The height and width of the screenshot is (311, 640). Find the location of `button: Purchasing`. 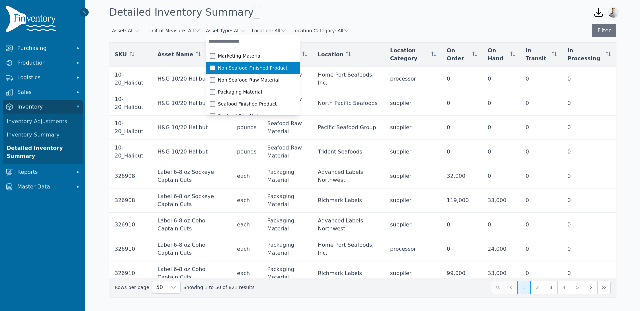

button: Purchasing is located at coordinates (43, 48).